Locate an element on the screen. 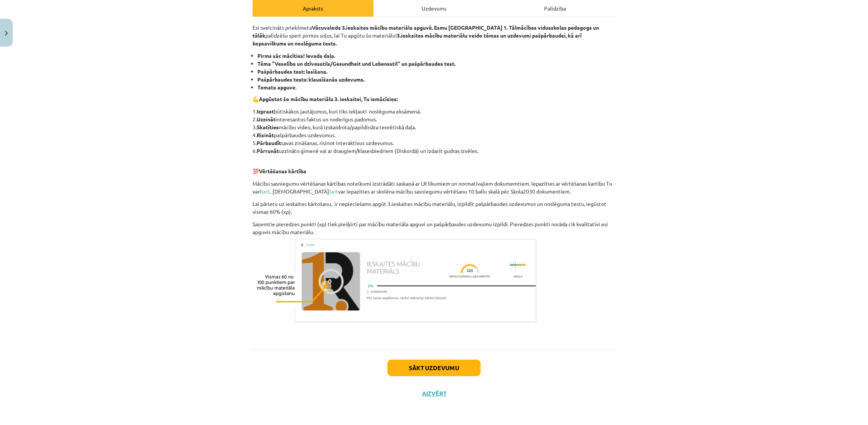  b: Pirms sāc mācīties! Ievada daļa. is located at coordinates (296, 56).